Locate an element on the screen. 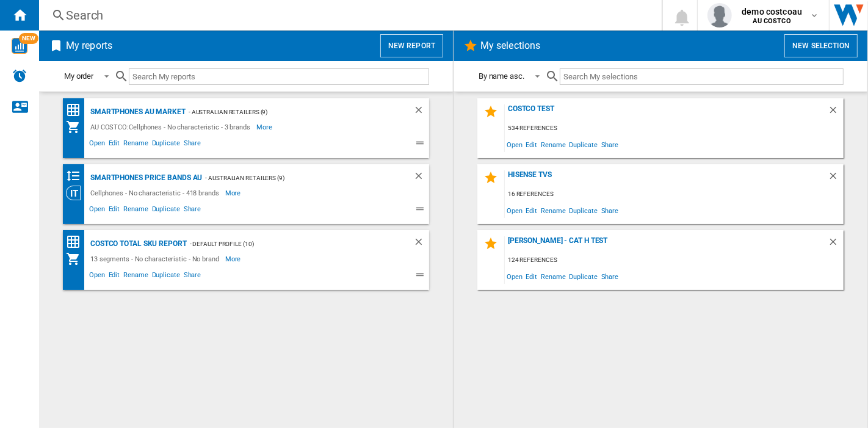  div: Retailers banding is located at coordinates (76, 176).